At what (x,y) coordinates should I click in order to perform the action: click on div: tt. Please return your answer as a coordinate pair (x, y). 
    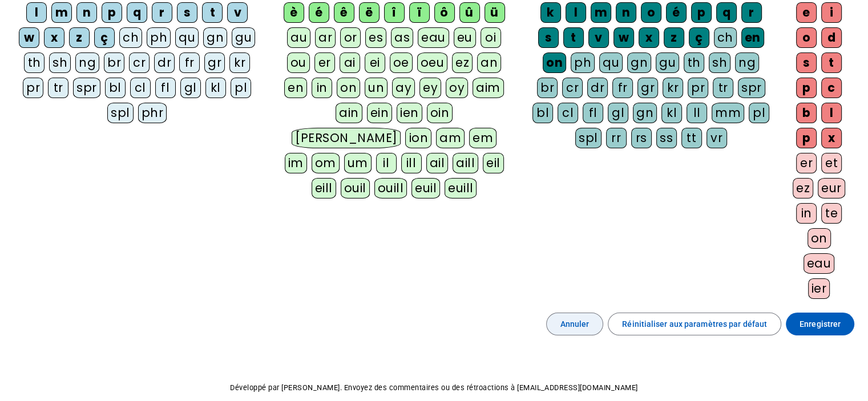
    Looking at the image, I should click on (692, 138).